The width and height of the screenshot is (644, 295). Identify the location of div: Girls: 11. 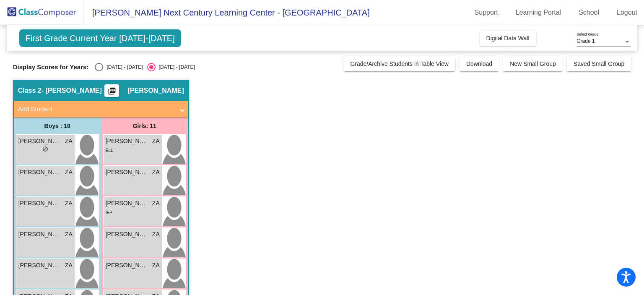
(145, 126).